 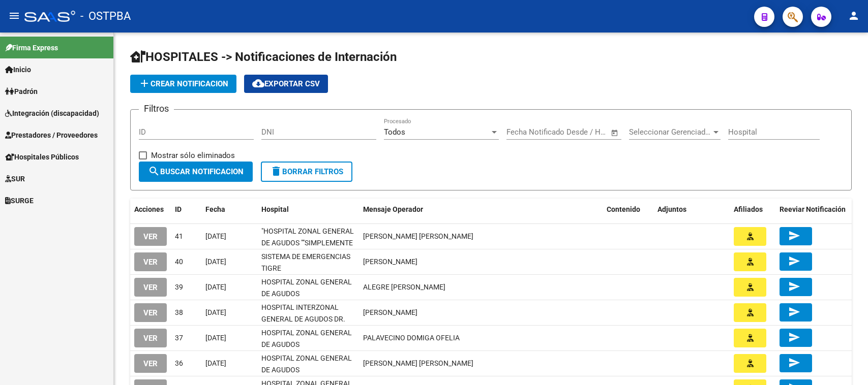 What do you see at coordinates (623, 209) in the screenshot?
I see `span: Contenido` at bounding box center [623, 209].